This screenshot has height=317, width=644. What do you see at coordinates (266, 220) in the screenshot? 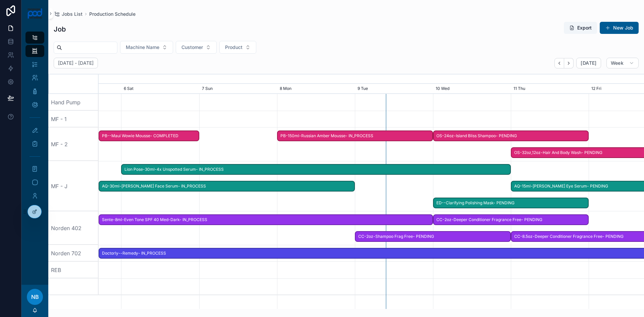
I see `div: Sente-8ml-Even Tone SPF 40 Med-Dark- IN_PROCESS` at bounding box center [266, 220].